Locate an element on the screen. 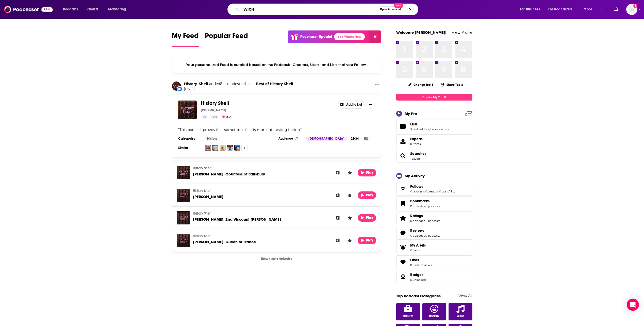 Image resolution: width=644 pixels, height=326 pixels. span: My Feed is located at coordinates (185, 37).